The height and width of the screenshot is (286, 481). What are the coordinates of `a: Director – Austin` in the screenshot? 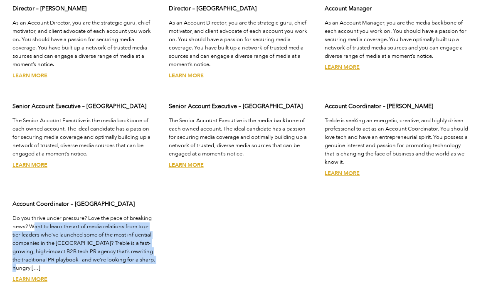 It's located at (30, 76).